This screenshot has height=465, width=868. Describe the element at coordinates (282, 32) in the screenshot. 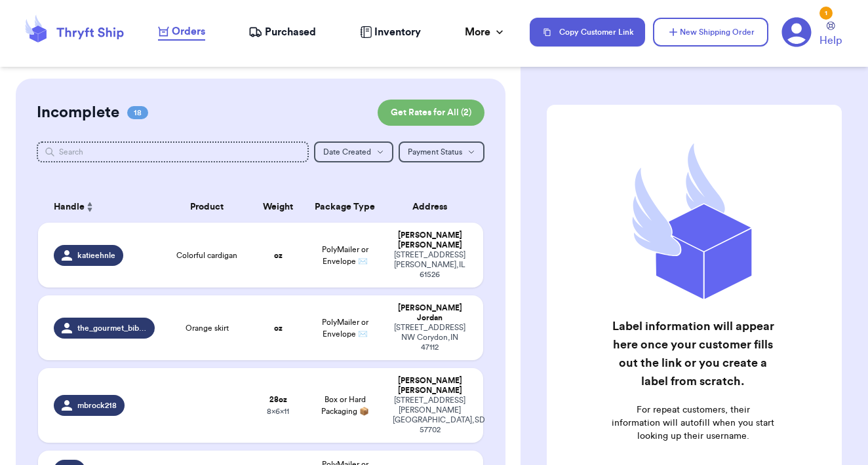

I see `a: Purchased` at that location.